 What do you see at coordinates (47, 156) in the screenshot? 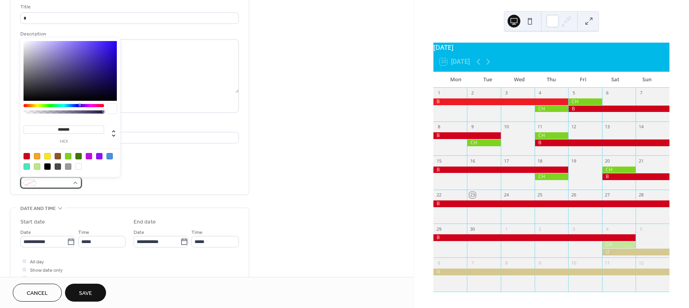
I see `div: #F8E71C` at bounding box center [47, 156].